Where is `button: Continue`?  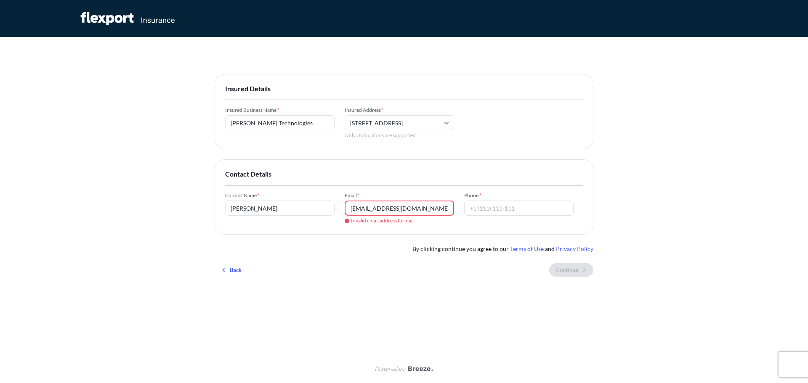 button: Continue is located at coordinates (571, 270).